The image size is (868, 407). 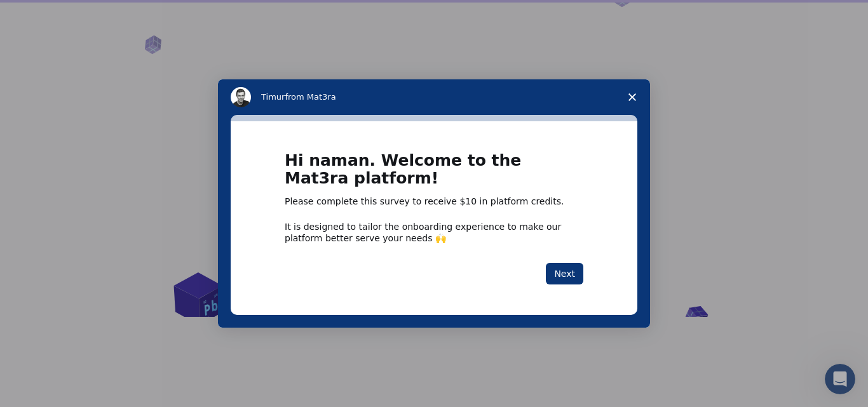 What do you see at coordinates (434, 173) in the screenshot?
I see `h1: Hi naman. Welcome to the Mat3ra platform!` at bounding box center [434, 173].